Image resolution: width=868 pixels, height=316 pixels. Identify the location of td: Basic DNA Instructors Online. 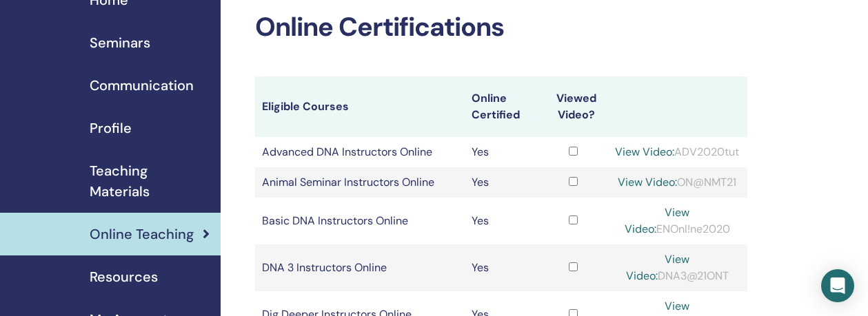
(360, 221).